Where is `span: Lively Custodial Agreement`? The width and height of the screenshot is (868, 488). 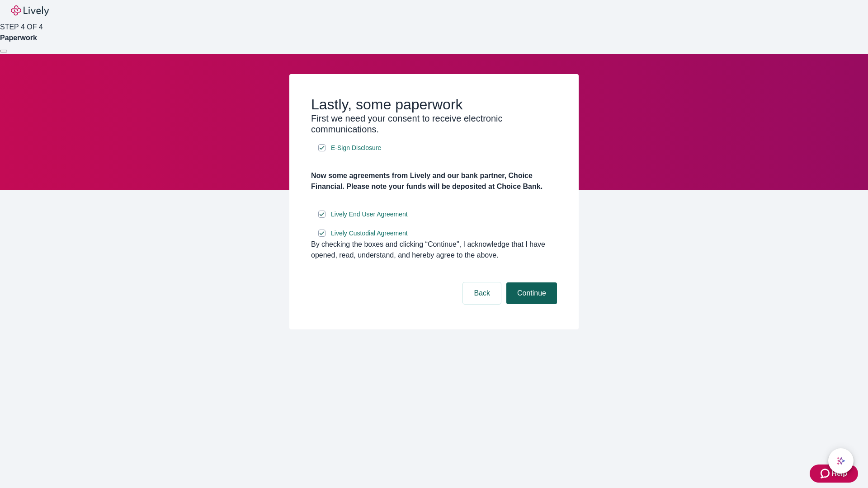
span: Lively Custodial Agreement is located at coordinates (369, 233).